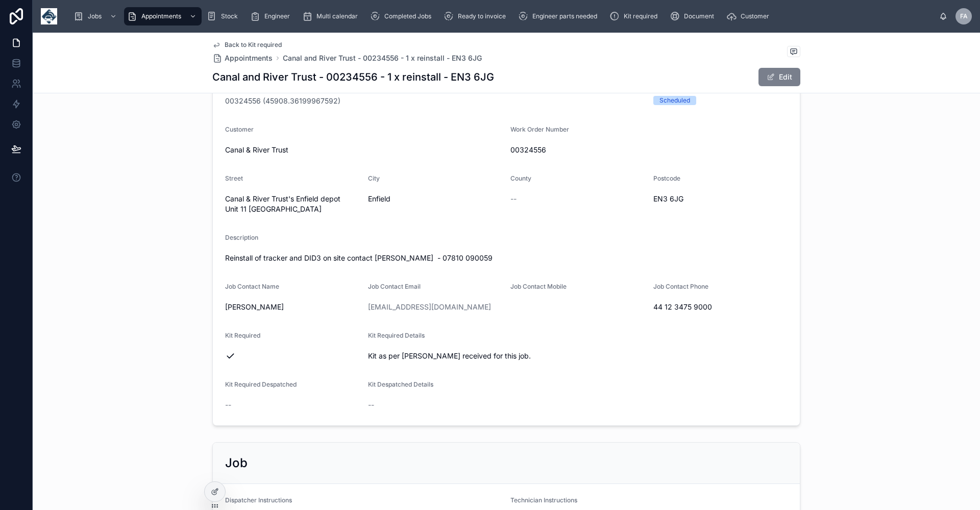  What do you see at coordinates (95, 16) in the screenshot?
I see `span: Jobs` at bounding box center [95, 16].